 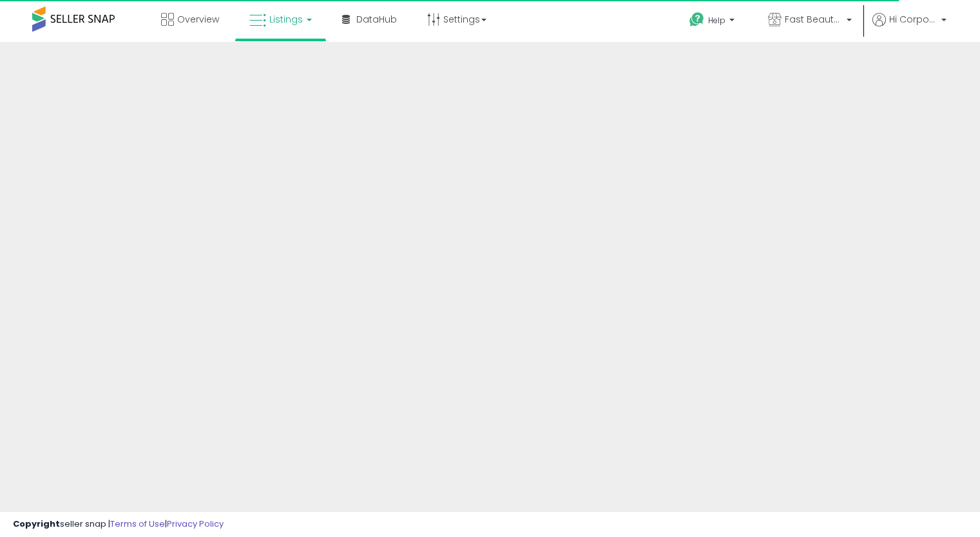 I want to click on a: Hi Corporate, so click(x=909, y=27).